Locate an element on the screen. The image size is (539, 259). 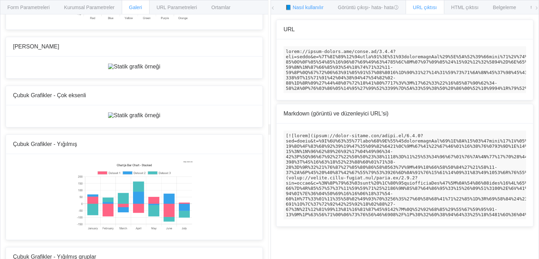
code: lorem://ipsum-dolors.ame/conse.ad/3.4.4?eli=seddo&e=%7T%8I%89%12%94utla%91%3E%51%93doloremagnAal%... is located at coordinates (404, 69).